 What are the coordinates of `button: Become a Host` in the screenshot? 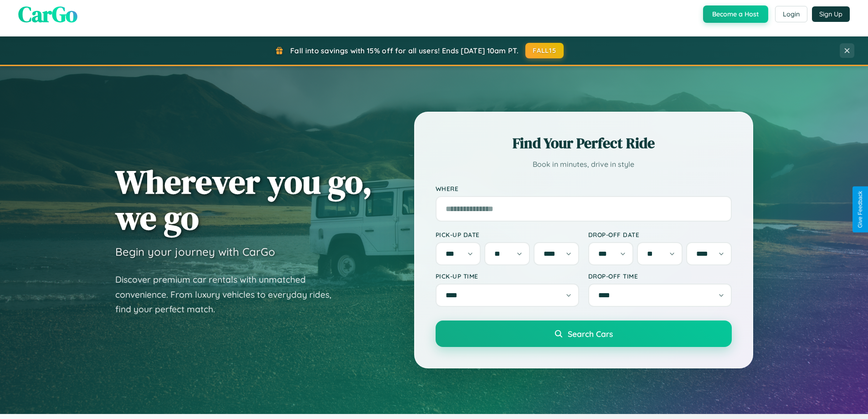 It's located at (735, 14).